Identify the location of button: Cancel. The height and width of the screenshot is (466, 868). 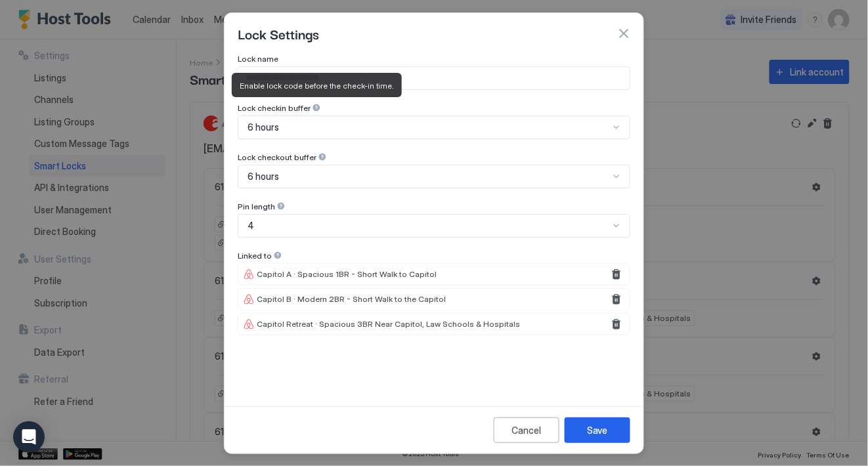
(527, 430).